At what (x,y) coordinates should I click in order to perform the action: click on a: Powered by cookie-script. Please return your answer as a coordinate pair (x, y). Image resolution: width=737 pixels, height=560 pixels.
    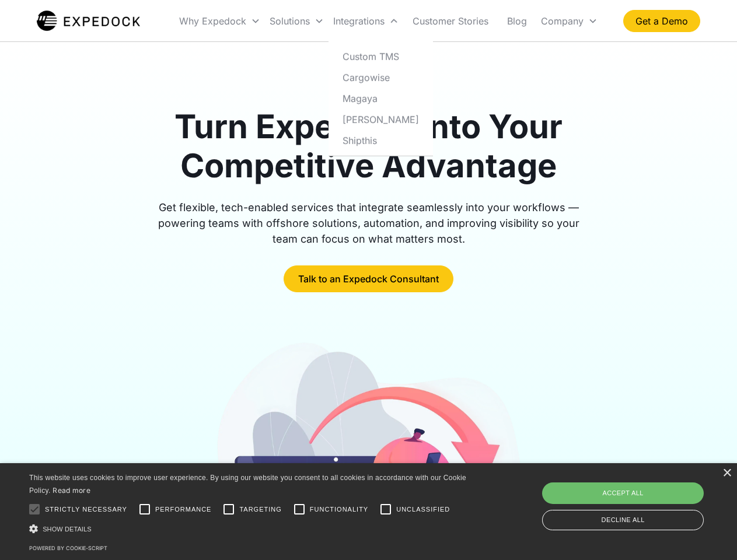
    Looking at the image, I should click on (68, 548).